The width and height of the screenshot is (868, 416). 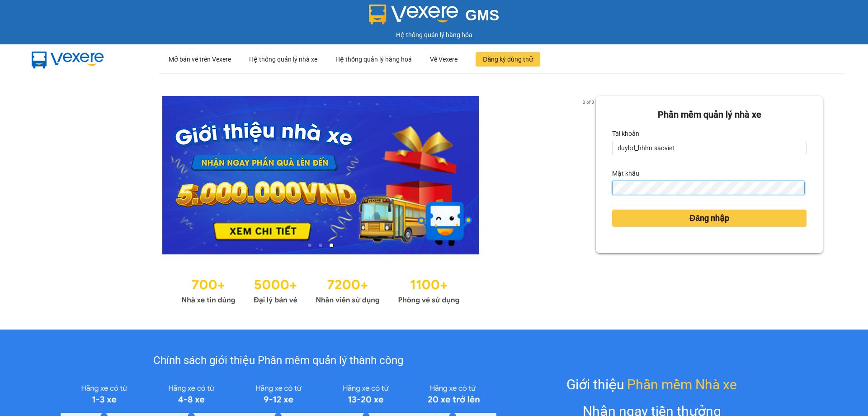 I want to click on span: Đăng nhập, so click(x=710, y=218).